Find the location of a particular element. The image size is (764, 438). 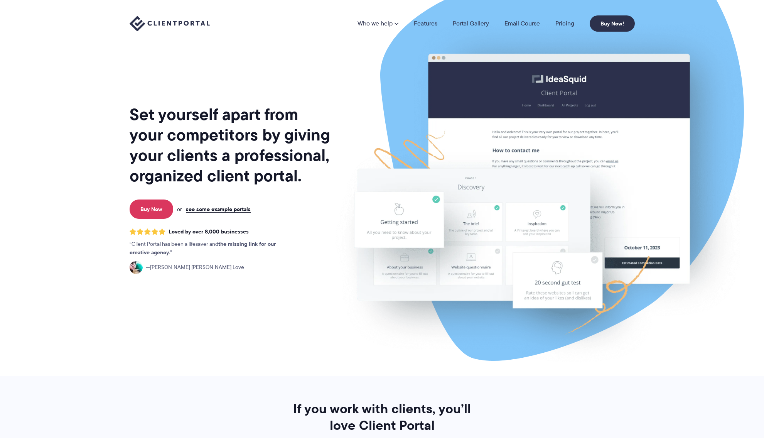

a: Portal Gallery is located at coordinates (471, 24).